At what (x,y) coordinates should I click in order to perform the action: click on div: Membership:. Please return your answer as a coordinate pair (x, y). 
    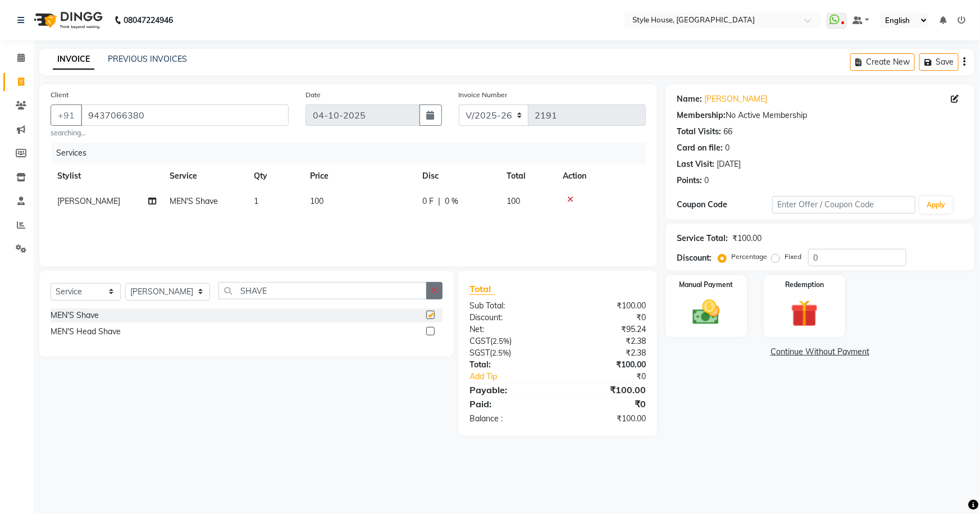
    Looking at the image, I should click on (701, 115).